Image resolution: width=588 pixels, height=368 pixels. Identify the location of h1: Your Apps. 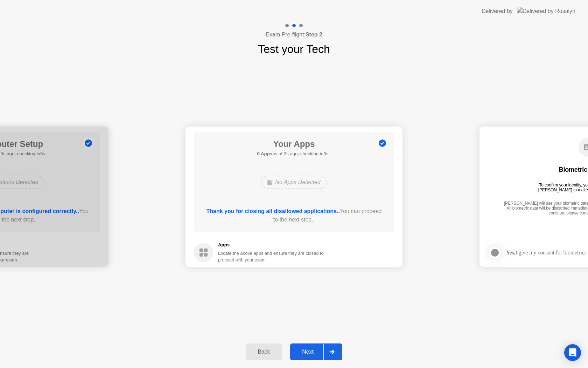
(294, 144).